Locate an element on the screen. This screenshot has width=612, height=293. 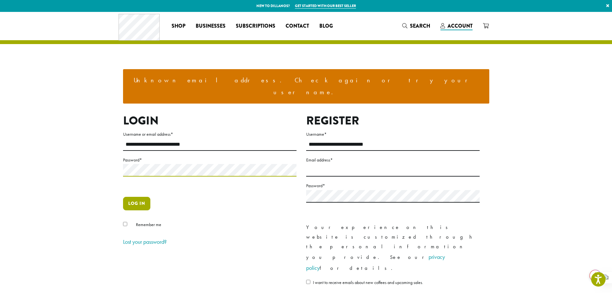
span: Businesses is located at coordinates (210, 26).